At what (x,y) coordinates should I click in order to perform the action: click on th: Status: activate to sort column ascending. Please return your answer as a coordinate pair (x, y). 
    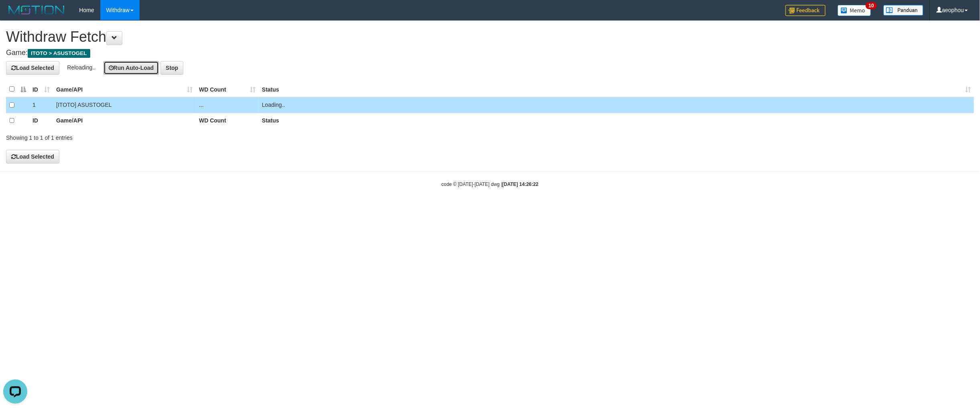
    Looking at the image, I should click on (616, 89).